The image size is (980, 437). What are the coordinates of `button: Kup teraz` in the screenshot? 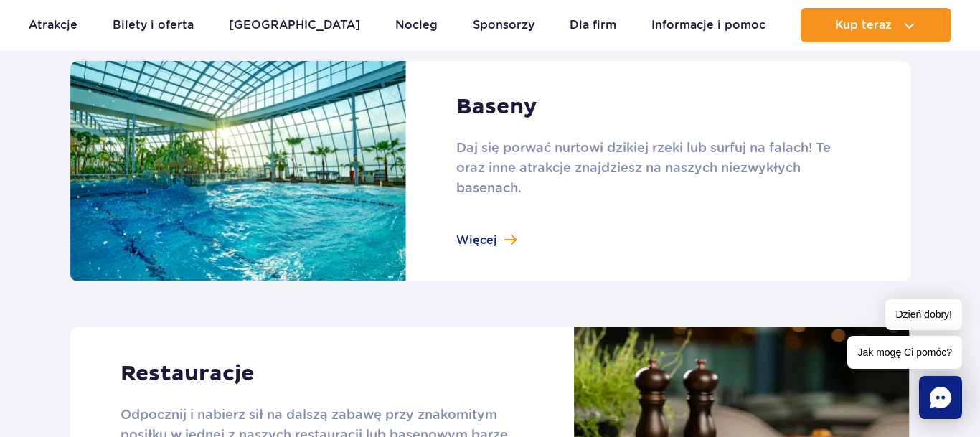 It's located at (876, 25).